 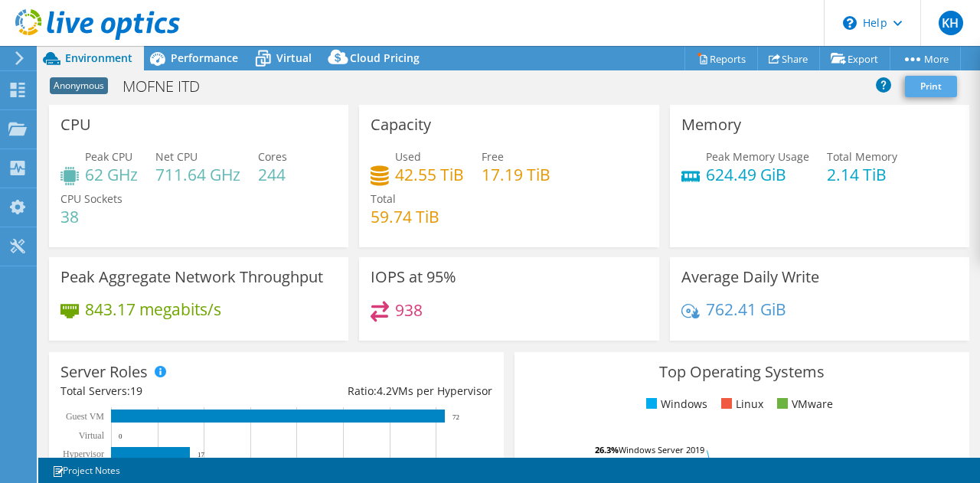 I want to click on h4: 42.55 TiB, so click(x=430, y=174).